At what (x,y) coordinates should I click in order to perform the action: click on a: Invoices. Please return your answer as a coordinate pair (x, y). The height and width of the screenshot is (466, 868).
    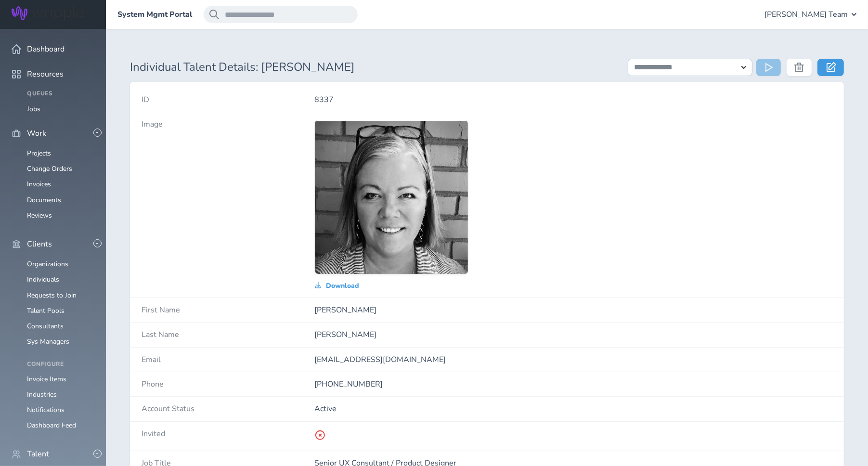
    Looking at the image, I should click on (39, 184).